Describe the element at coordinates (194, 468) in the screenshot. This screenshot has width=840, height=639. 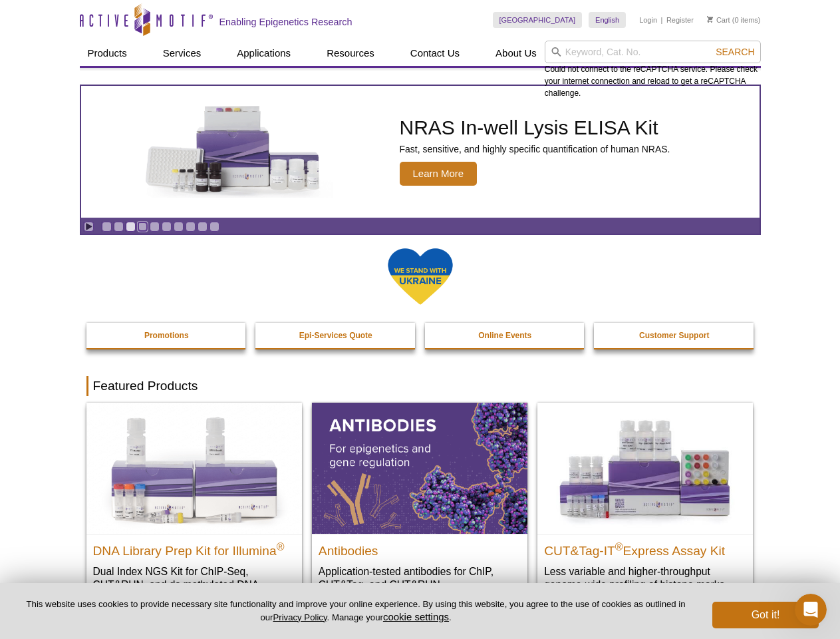
I see `img: DNA Library Prep Kit for Illumina` at that location.